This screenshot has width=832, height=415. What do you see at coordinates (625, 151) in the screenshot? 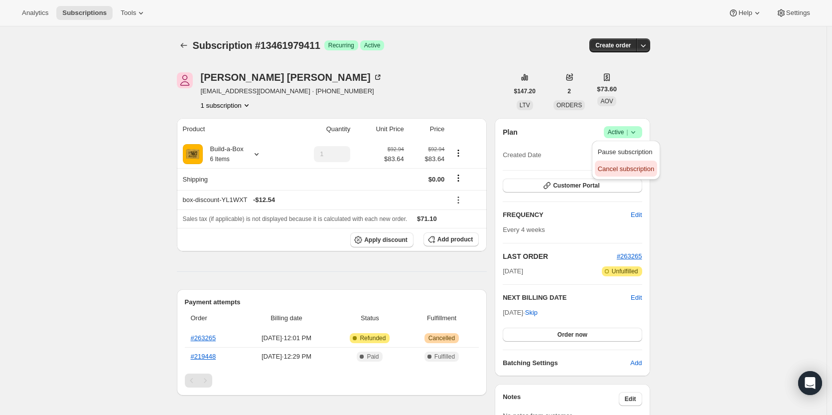
I see `span: Pause subscription` at bounding box center [625, 151].